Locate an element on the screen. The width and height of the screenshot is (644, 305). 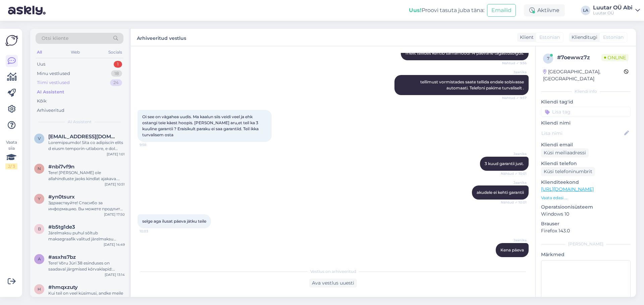
div: Klienditugi is located at coordinates (583, 37).